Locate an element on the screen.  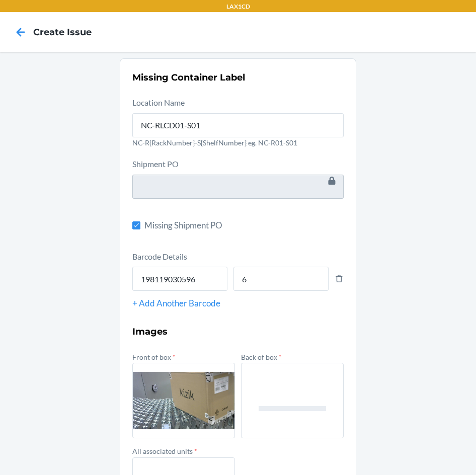
div: + Add Another Barcode is located at coordinates (238, 304).